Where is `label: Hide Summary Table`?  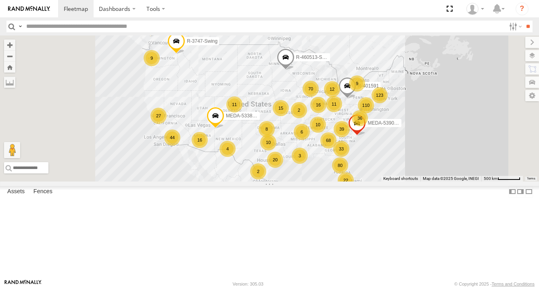 label: Hide Summary Table is located at coordinates (529, 192).